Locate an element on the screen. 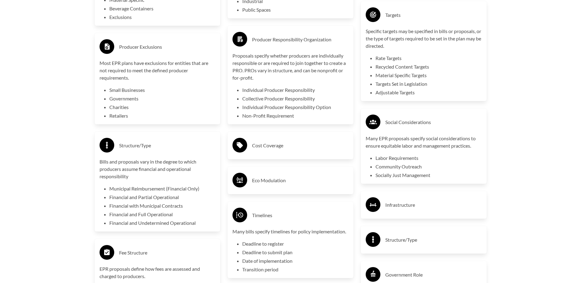 This screenshot has width=581, height=283. li: Adjustable Targets is located at coordinates (428, 92).